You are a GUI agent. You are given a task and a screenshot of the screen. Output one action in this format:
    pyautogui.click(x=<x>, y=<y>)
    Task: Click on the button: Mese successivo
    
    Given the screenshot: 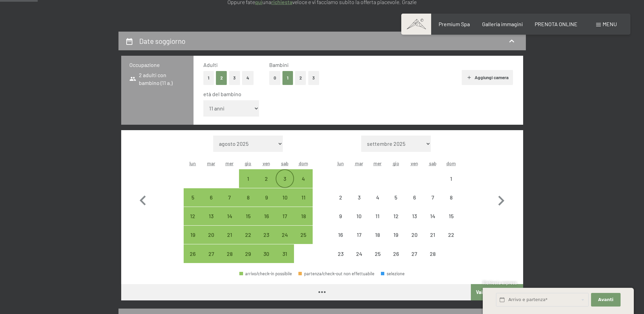 What is the action you would take?
    pyautogui.click(x=501, y=200)
    